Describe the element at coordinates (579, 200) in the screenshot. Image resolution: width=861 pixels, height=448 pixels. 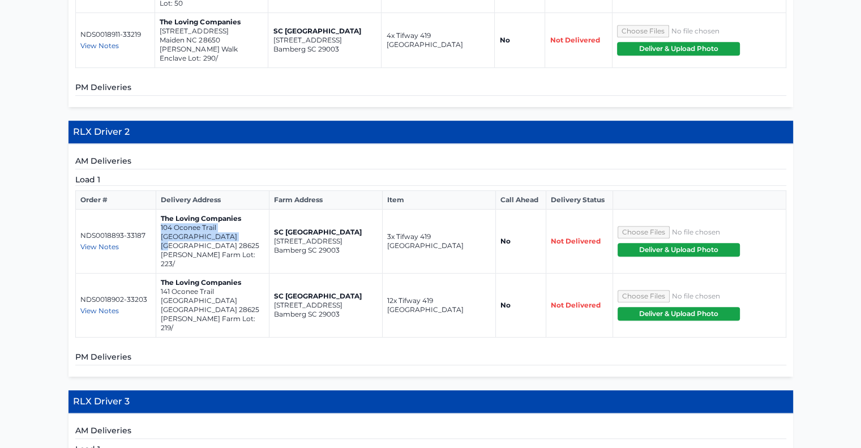
I see `th: Delivery Status` at that location.